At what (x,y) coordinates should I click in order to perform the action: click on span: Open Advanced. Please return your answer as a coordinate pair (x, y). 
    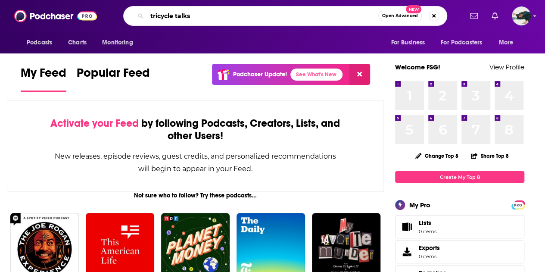
    Looking at the image, I should click on (400, 16).